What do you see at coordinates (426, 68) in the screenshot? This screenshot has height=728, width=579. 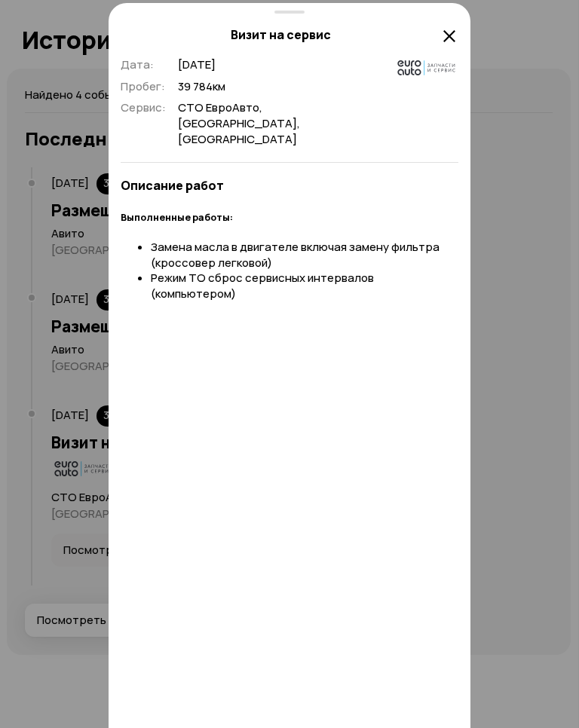 I see `img: logo` at bounding box center [426, 68].